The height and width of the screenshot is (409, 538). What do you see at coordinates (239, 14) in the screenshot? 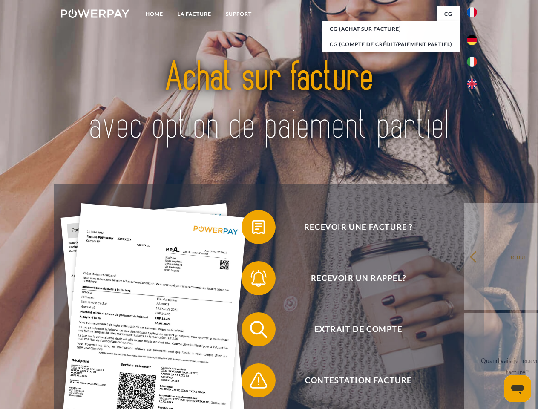
I see `a: Support` at bounding box center [239, 14].